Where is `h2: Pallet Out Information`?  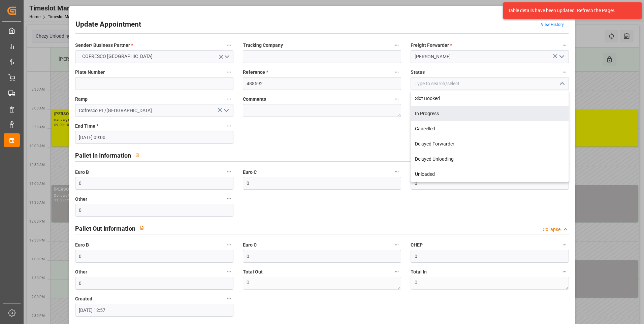 h2: Pallet Out Information is located at coordinates (105, 228).